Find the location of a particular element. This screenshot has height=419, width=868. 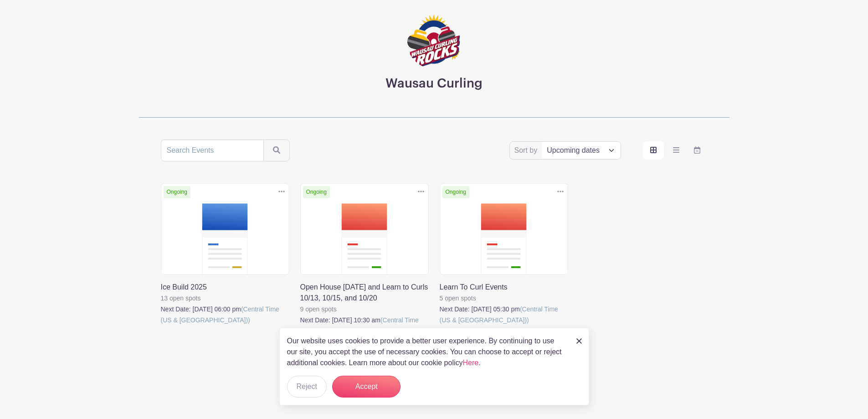

img: close_button-5f87c8562297e5c2d7936805f587ecaba9071eb48480494691a3f1689db116b3.svg is located at coordinates (579, 341).